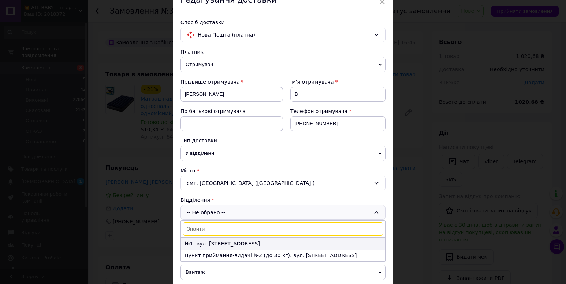 Image resolution: width=566 pixels, height=284 pixels. I want to click on span: Платник, so click(192, 52).